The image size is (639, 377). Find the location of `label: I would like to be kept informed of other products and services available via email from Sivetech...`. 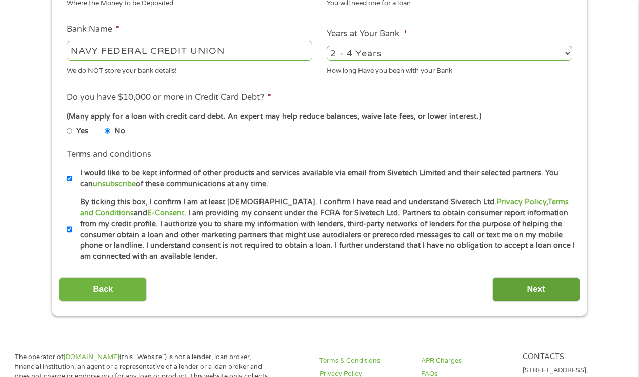

label: I would like to be kept informed of other products and services available via email from Sivetech... is located at coordinates (323, 178).